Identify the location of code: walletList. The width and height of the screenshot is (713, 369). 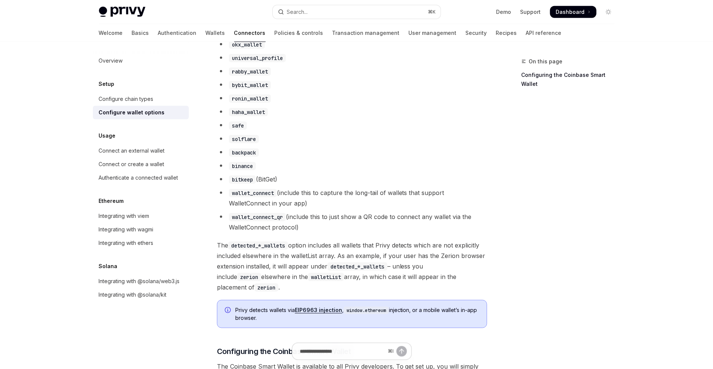
(326, 277).